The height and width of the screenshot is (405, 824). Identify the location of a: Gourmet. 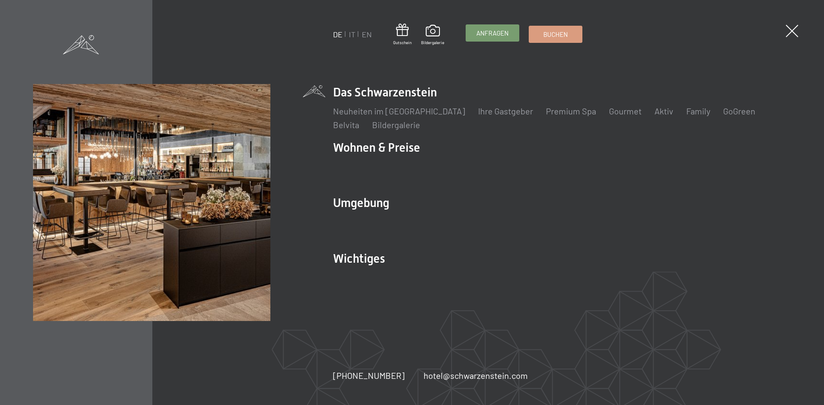
(625, 111).